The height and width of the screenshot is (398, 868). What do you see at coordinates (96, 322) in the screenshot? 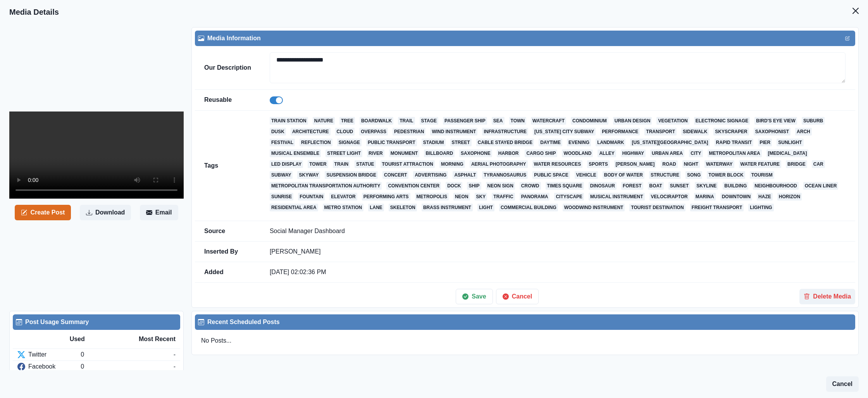
I see `div: Post Usage Summary` at bounding box center [96, 322].